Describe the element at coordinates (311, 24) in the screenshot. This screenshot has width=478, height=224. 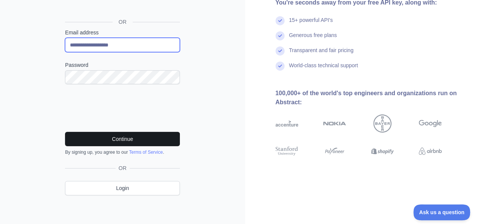
I see `div: 15+ powerful API's` at that location.